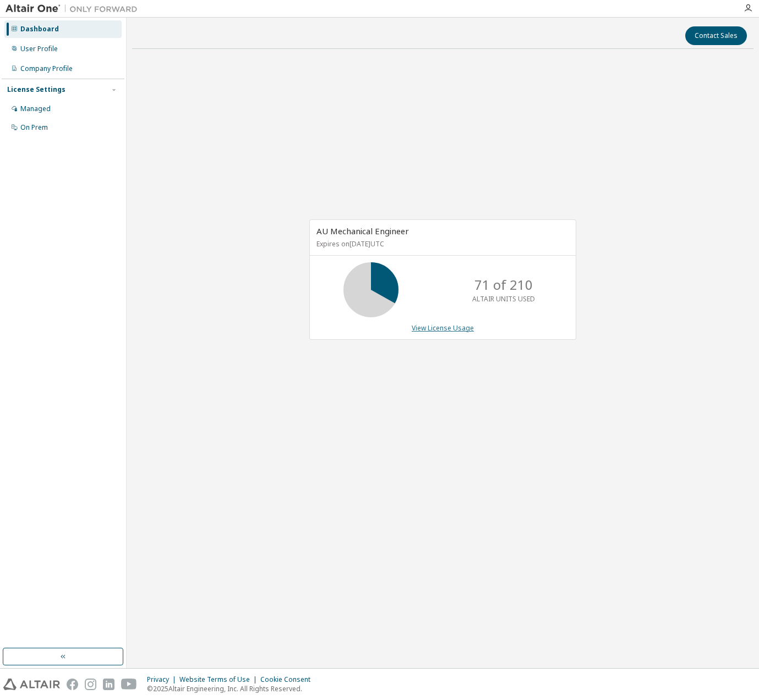 Image resolution: width=759 pixels, height=700 pixels. Describe the element at coordinates (442, 328) in the screenshot. I see `a: View License Usage` at that location.